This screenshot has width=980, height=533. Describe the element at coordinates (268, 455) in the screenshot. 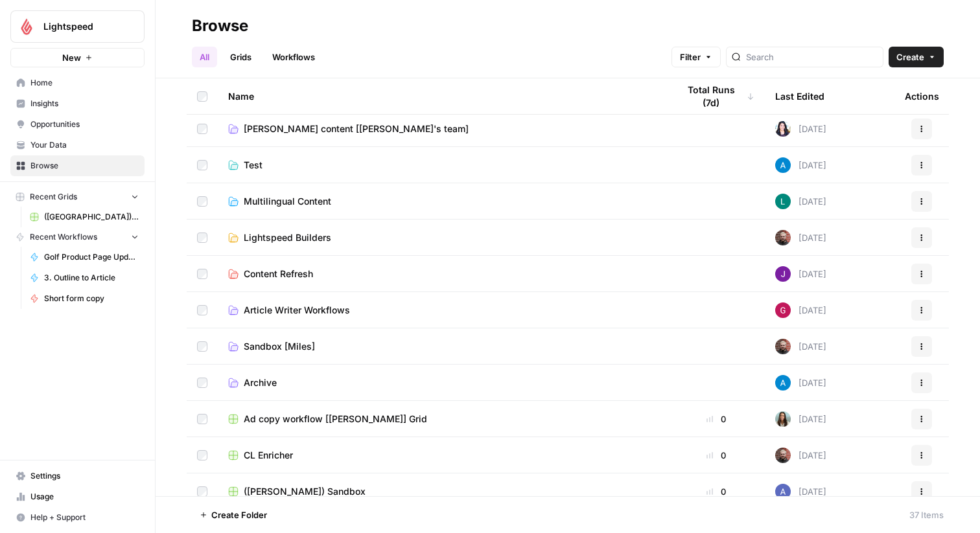

I see `span: CL Enricher` at that location.